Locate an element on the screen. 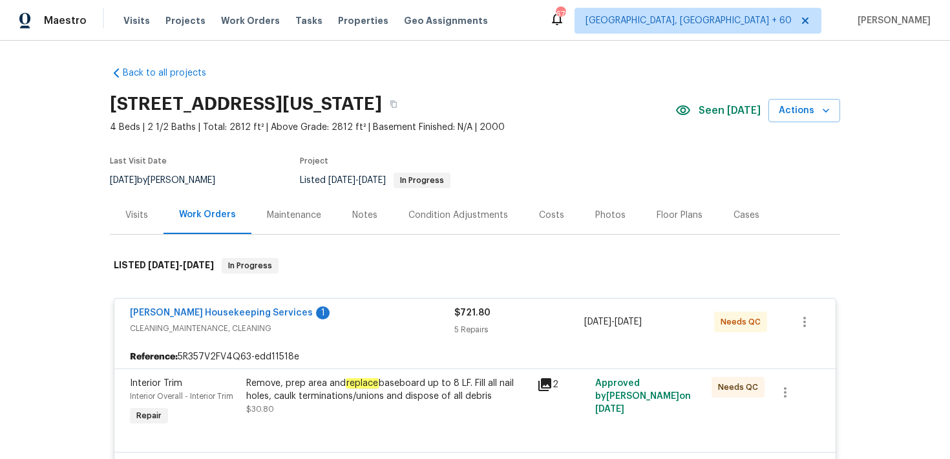  em: replace is located at coordinates (362, 383).